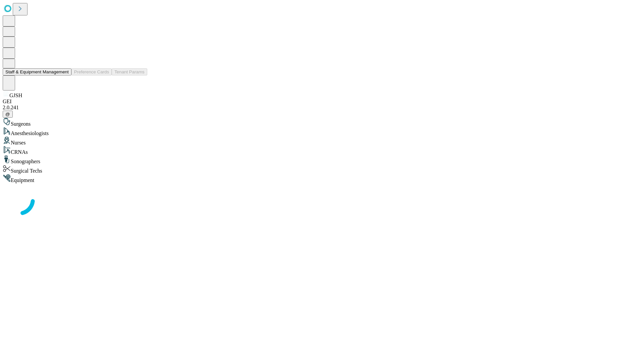 The height and width of the screenshot is (362, 644). Describe the element at coordinates (37, 72) in the screenshot. I see `button: Staff & Equipment Management` at that location.